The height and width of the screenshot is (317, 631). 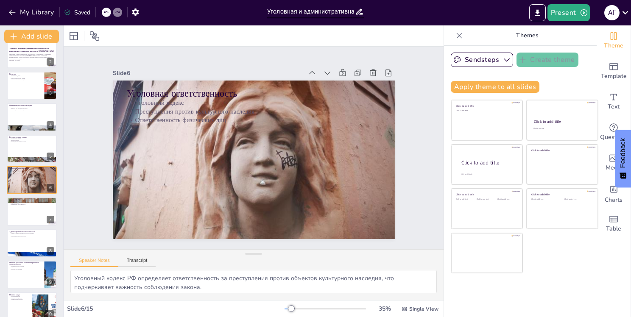 What do you see at coordinates (614, 76) in the screenshot?
I see `span: Template` at bounding box center [614, 76].